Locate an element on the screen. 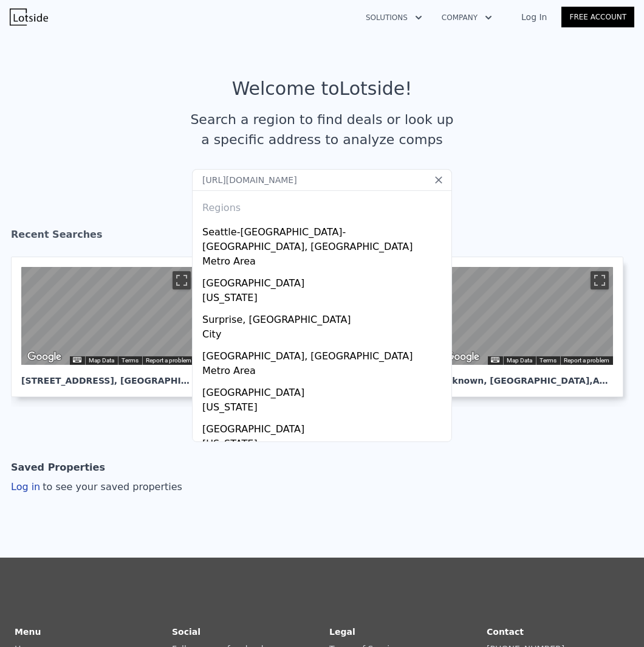 The width and height of the screenshot is (644, 647). strong: Legal is located at coordinates (342, 631).